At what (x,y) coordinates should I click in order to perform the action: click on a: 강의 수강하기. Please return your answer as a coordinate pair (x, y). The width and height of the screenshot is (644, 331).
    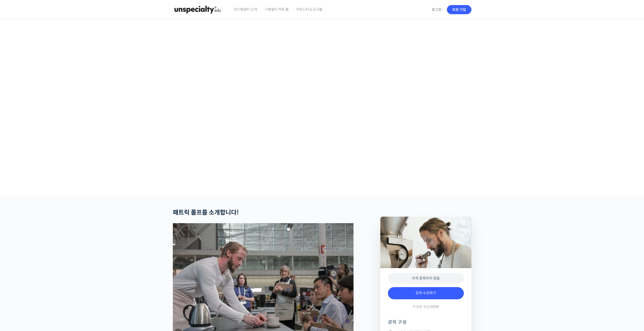
    Looking at the image, I should click on (426, 293).